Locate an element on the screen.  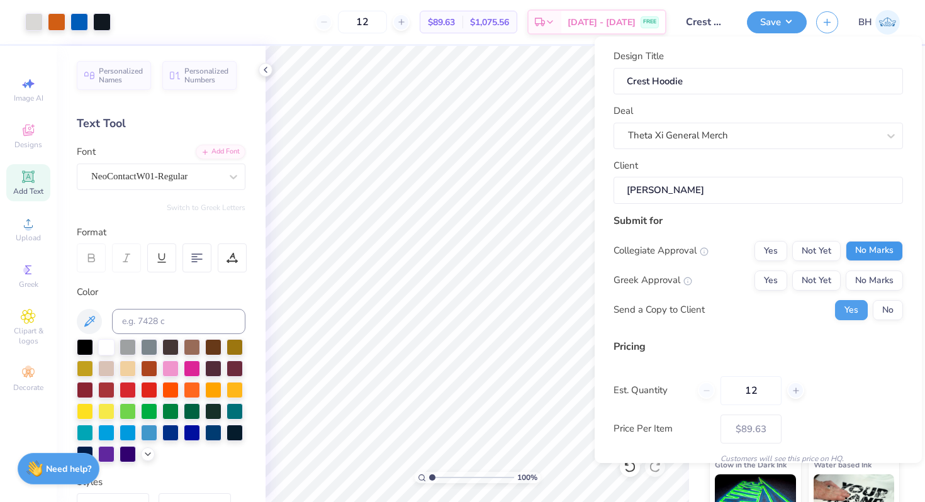
label: Design Title is located at coordinates (639, 56).